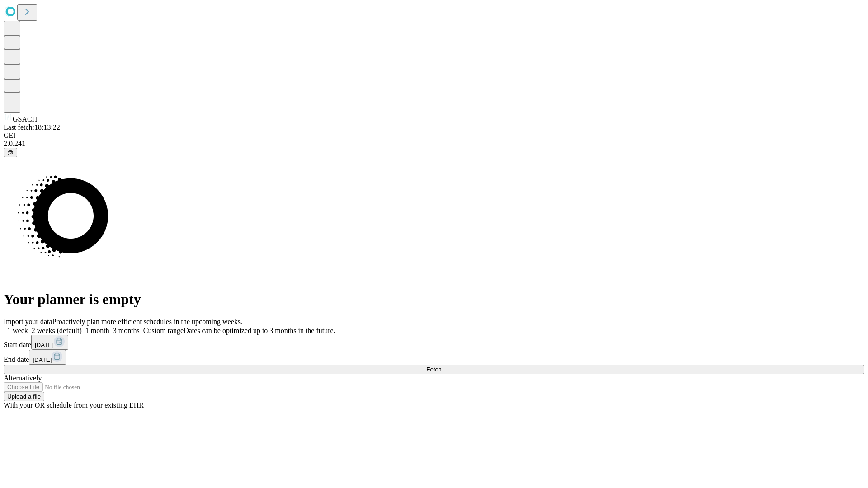 The height and width of the screenshot is (488, 868). What do you see at coordinates (259, 330) in the screenshot?
I see `span: Dates can be optimized up to 3 months in the future.` at bounding box center [259, 330].